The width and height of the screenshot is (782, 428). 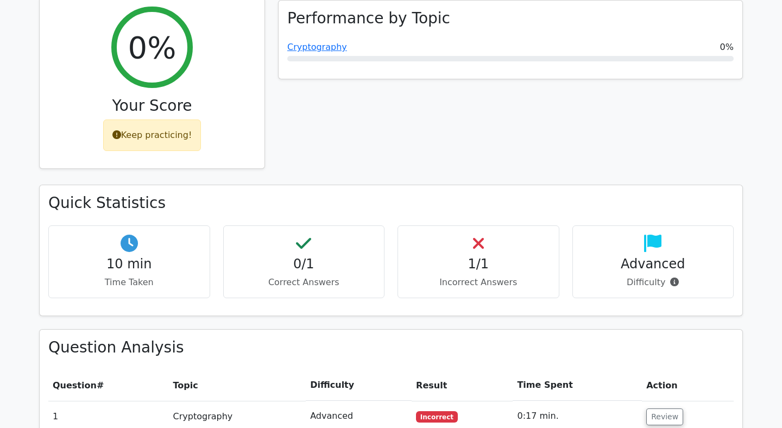 What do you see at coordinates (304, 264) in the screenshot?
I see `h4: 0/1` at bounding box center [304, 264].